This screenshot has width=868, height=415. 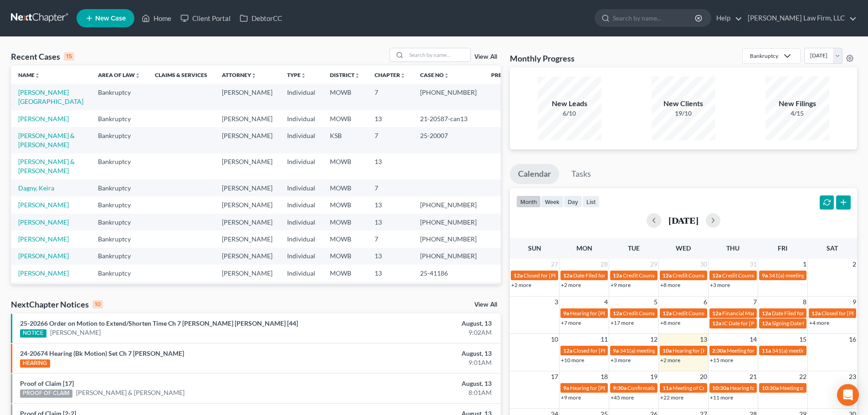 I want to click on i: unfold_more, so click(x=446, y=75).